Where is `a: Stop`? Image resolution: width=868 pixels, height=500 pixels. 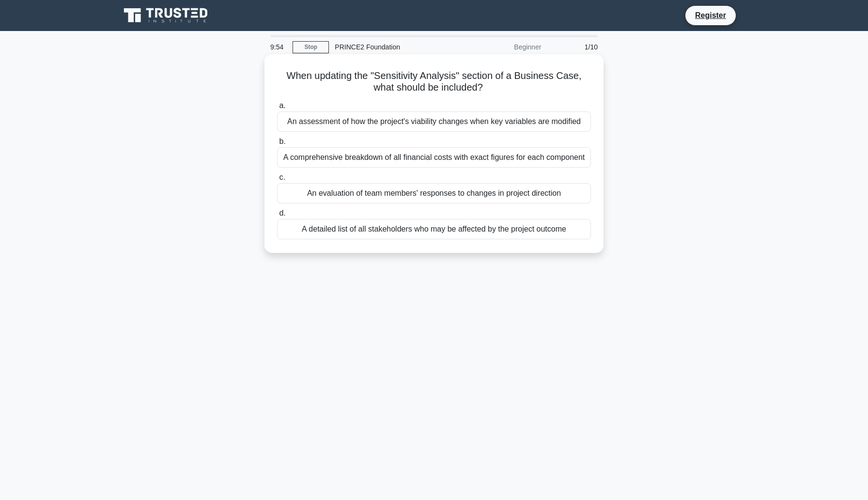 a: Stop is located at coordinates (311, 47).